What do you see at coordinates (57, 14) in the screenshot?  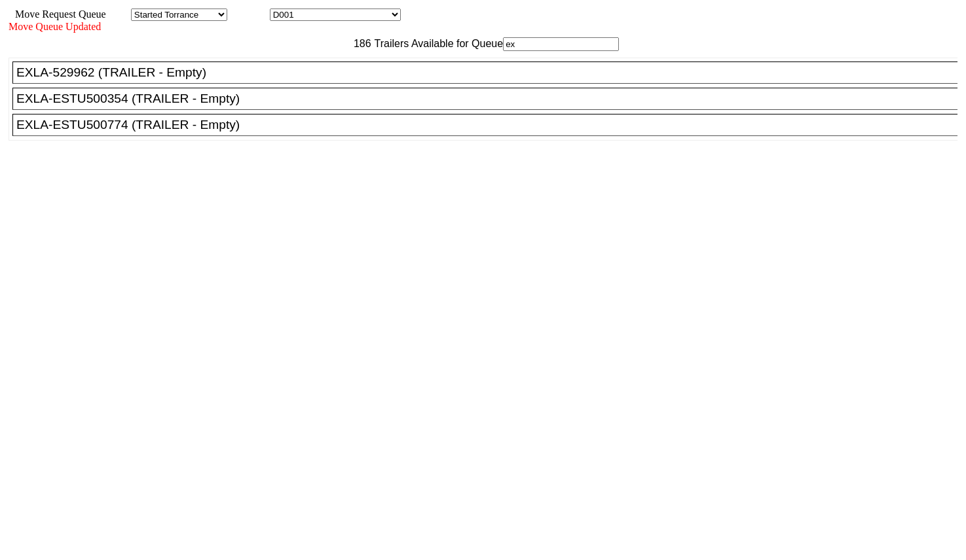 I see `span: Move Request Queue` at bounding box center [57, 14].